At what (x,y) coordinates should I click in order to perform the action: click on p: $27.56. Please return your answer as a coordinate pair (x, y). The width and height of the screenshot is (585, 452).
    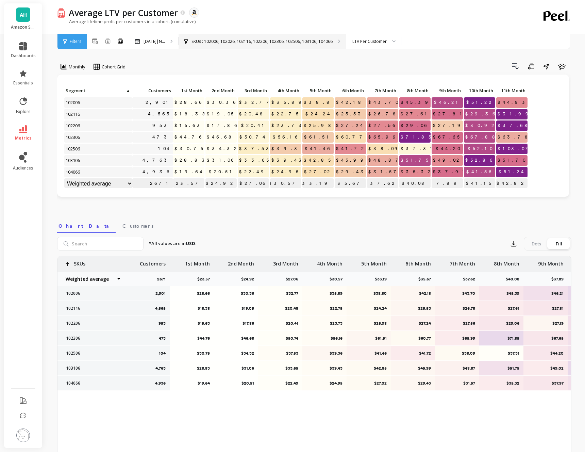
    Looking at the image, I should click on (457, 323).